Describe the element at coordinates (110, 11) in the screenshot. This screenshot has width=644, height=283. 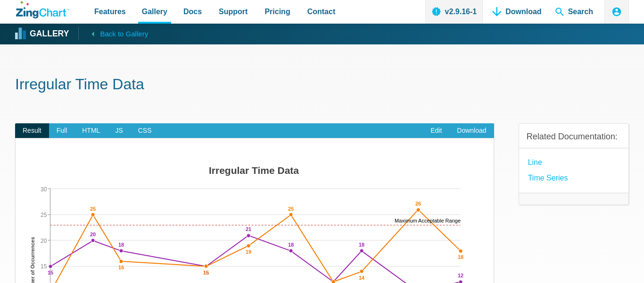
I see `span: Features` at that location.